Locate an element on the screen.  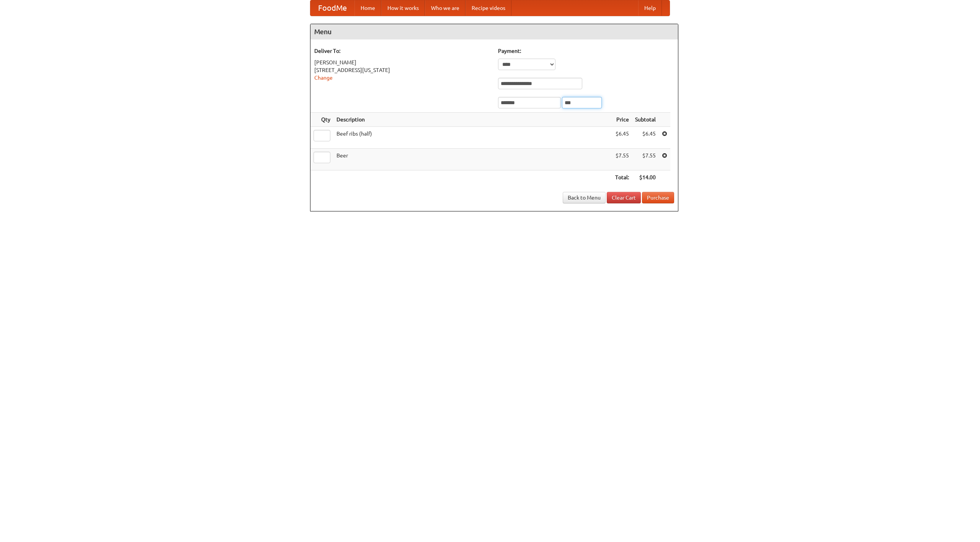
a: Home is located at coordinates (368, 8).